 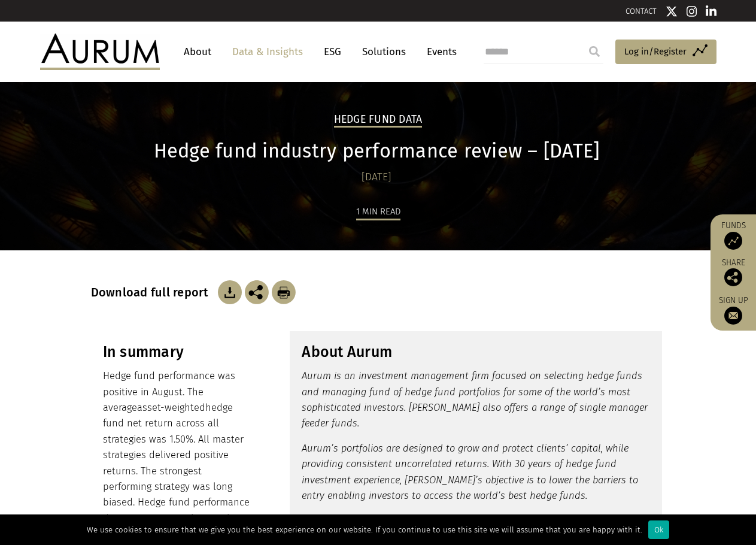 What do you see at coordinates (171, 407) in the screenshot?
I see `span: asset-weighted` at bounding box center [171, 407].